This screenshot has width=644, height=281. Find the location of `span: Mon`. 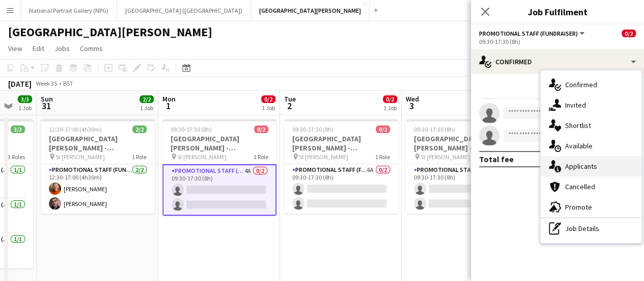

span: Mon is located at coordinates (169, 99).